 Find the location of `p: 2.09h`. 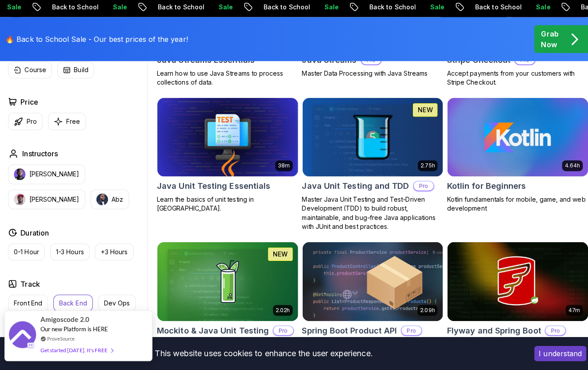

p: 2.09h is located at coordinates (424, 311).